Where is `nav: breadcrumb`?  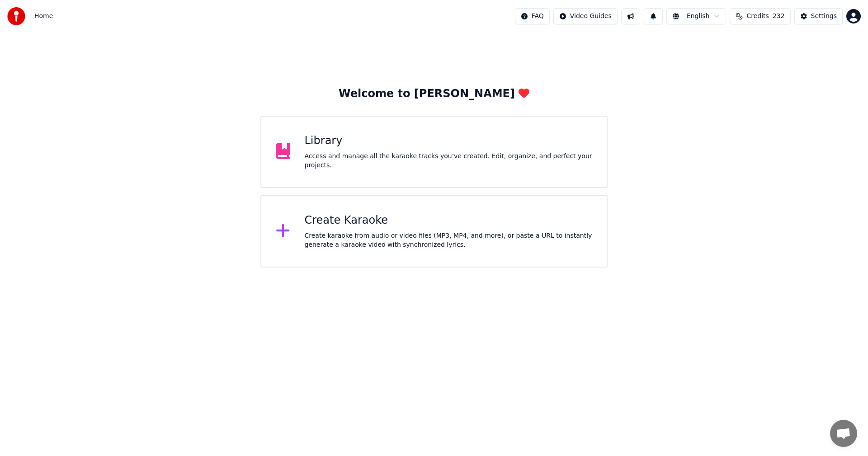 nav: breadcrumb is located at coordinates (43, 16).